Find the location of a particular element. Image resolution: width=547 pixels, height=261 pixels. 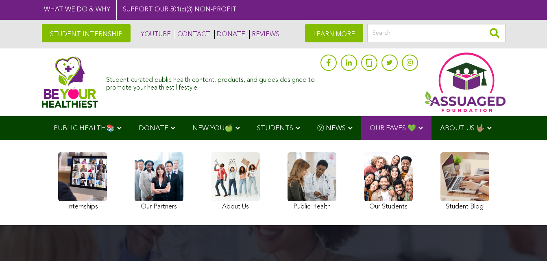

div: Student-curated public health content, products, and guides designed to promote your healthiest l... is located at coordinates (211, 82).